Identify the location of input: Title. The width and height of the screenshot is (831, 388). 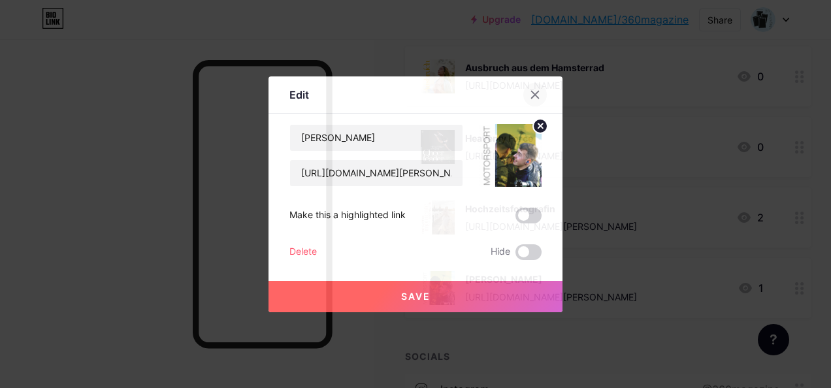
(376, 138).